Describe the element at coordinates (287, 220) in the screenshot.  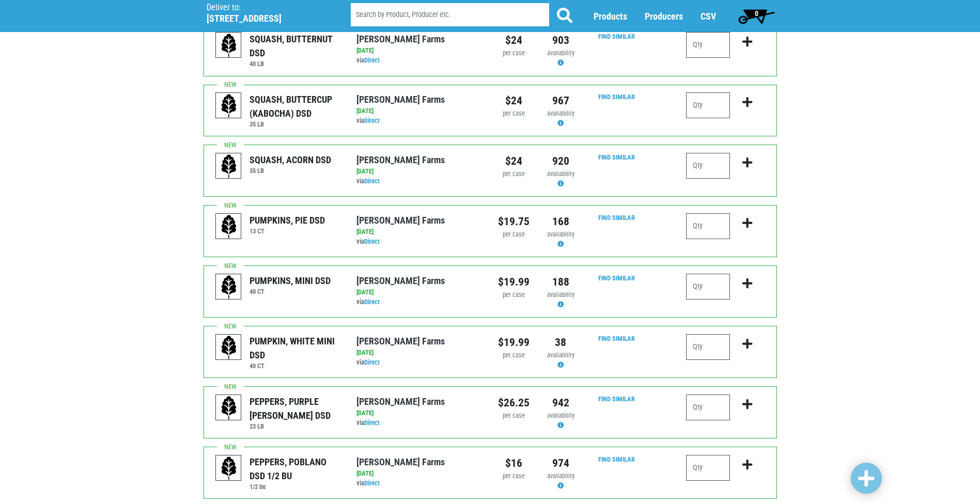
I see `div: PUMPKINS, PIE DSD` at that location.